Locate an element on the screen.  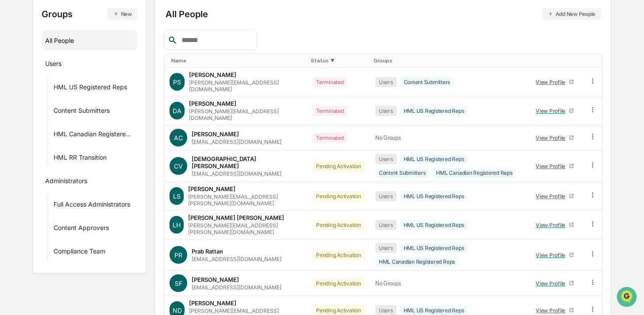
div: We're available if you need us! is located at coordinates (71, 80).